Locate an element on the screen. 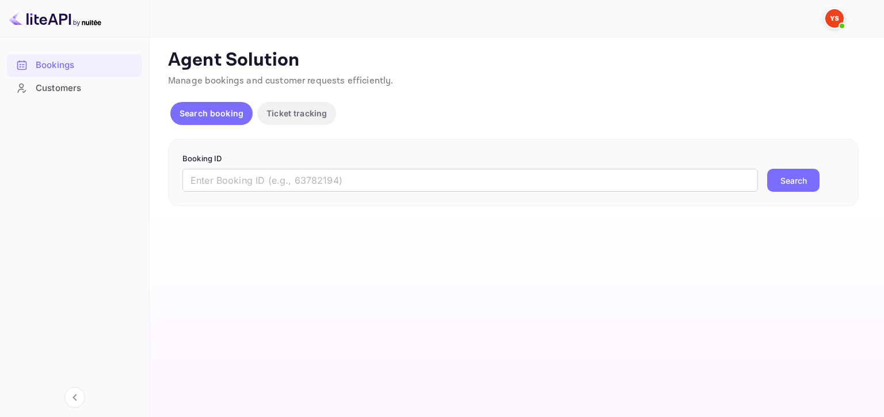  img: LiteAPI logo is located at coordinates (55, 18).